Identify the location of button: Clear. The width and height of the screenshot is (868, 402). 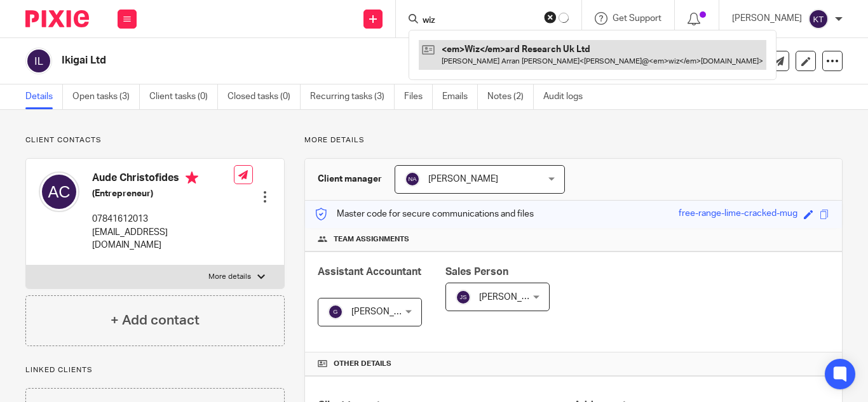
(550, 17).